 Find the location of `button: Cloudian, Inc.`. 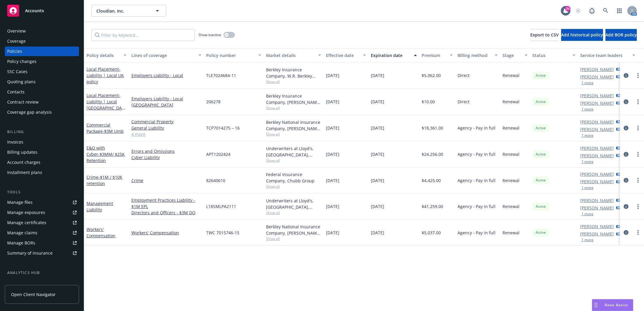

button: Cloudian, Inc. is located at coordinates (129, 11).